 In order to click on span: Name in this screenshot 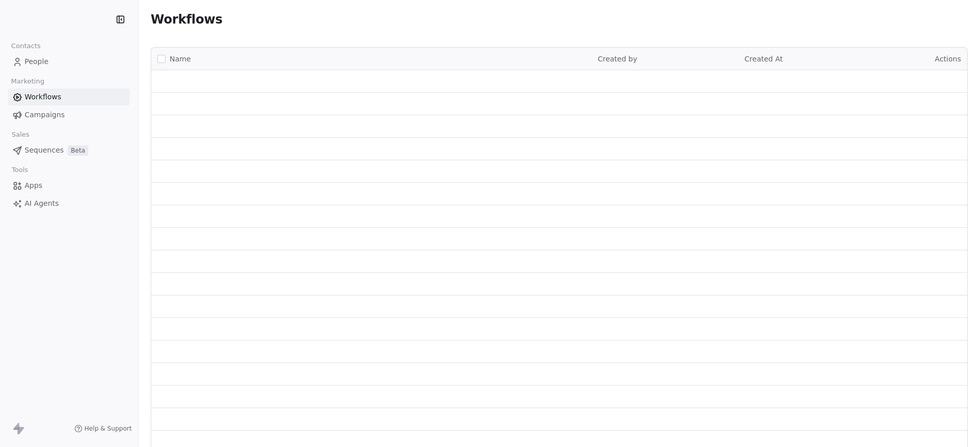, I will do `click(180, 59)`.